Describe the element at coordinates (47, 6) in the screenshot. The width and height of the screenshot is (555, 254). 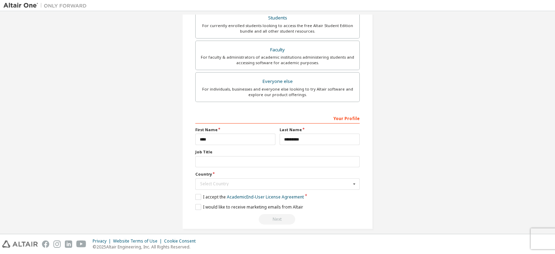
I see `img: Altair One` at that location.